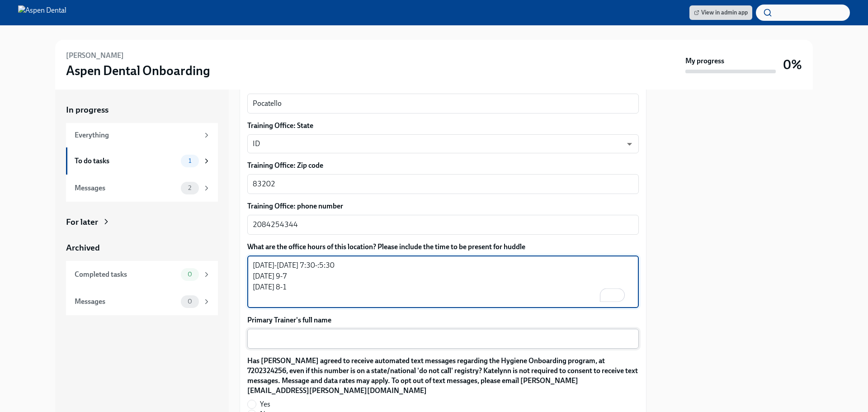  Describe the element at coordinates (705, 61) in the screenshot. I see `strong: My progress` at that location.